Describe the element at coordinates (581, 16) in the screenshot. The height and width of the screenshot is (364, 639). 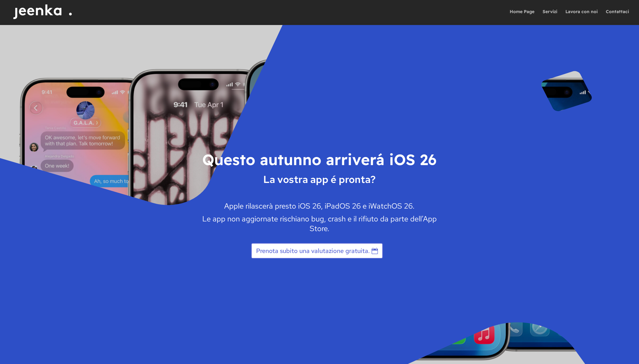
I see `a: Lavora con noi` at that location.